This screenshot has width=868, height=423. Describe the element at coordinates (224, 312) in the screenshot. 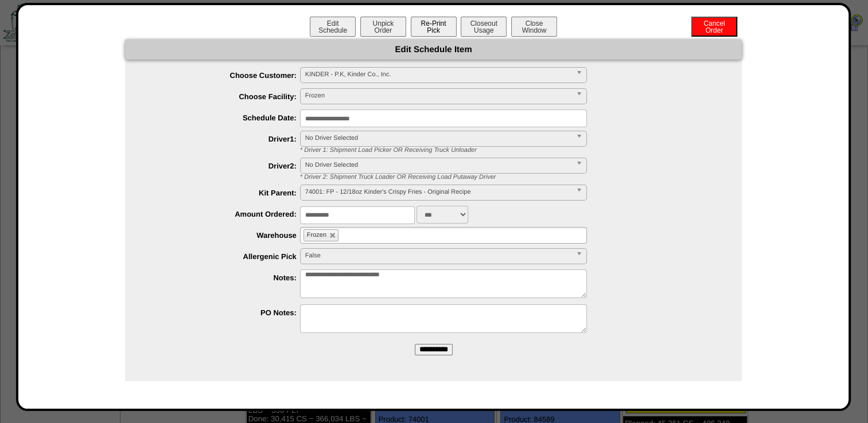

I see `label: PO Notes:` at that location.